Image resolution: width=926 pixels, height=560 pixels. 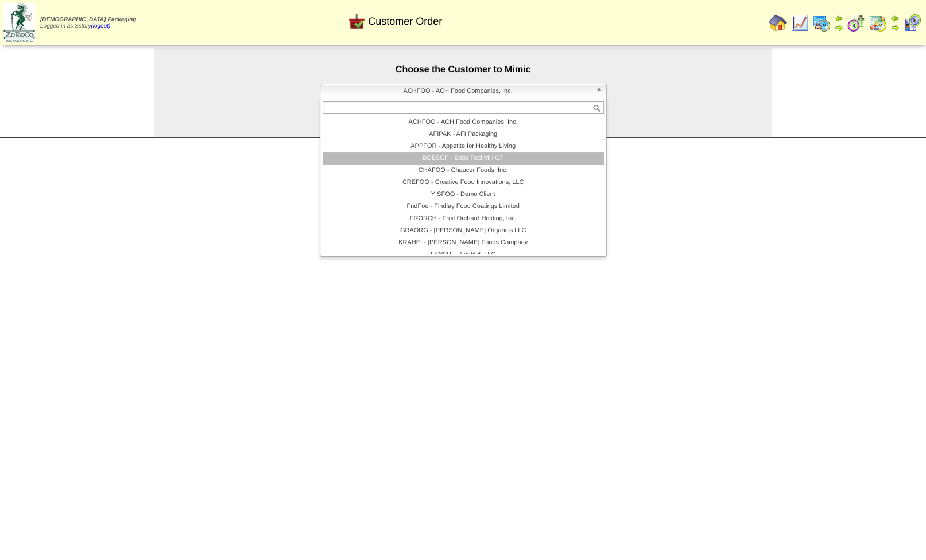 I want to click on img: home.gif, so click(x=778, y=22).